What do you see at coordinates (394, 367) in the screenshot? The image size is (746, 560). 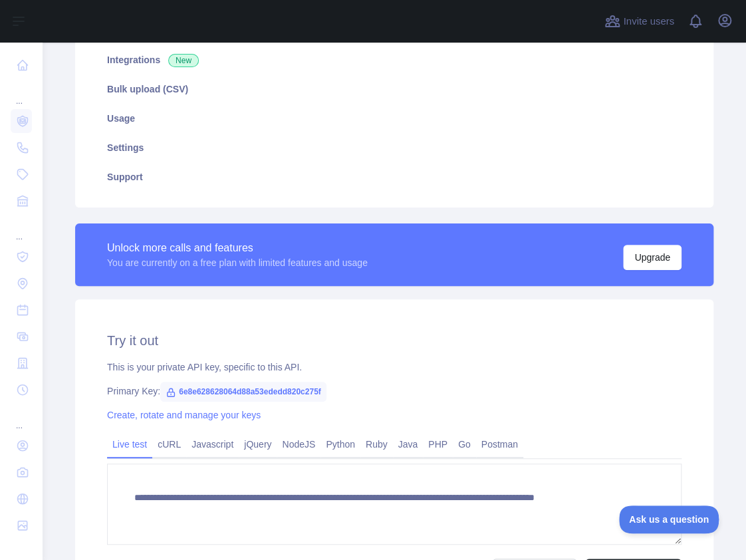 I see `div: This is your private API key, specific to this API.` at bounding box center [394, 367].